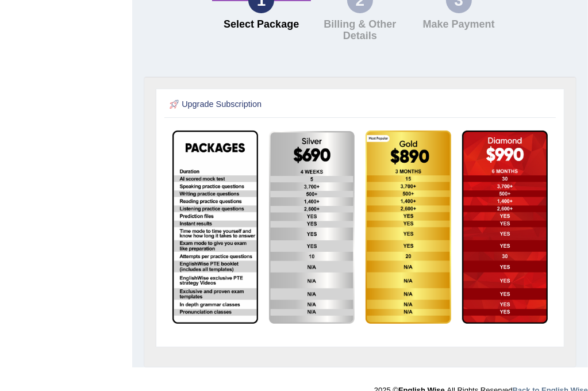 Image resolution: width=588 pixels, height=391 pixels. What do you see at coordinates (312, 227) in the screenshot?
I see `img: aud-parramatta-silver.png` at bounding box center [312, 227].